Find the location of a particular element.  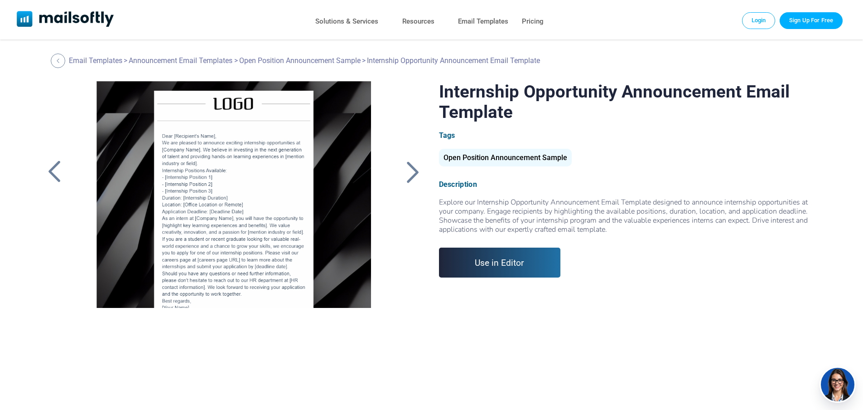

div: Explore our Internship Opportunity Announcement Email Template designed to announce internship op... is located at coordinates (630, 216).